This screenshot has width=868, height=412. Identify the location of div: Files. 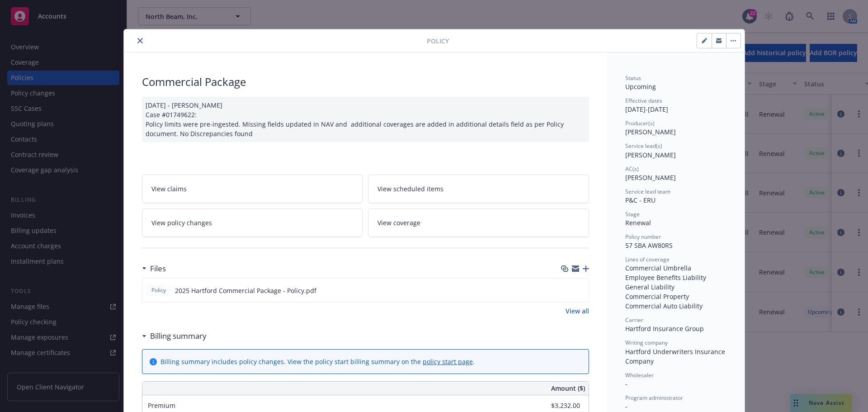
(154, 268).